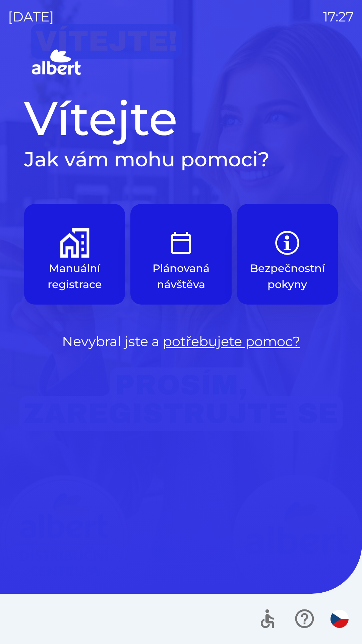 Image resolution: width=362 pixels, height=644 pixels. I want to click on a: potřebujete pomoc?, so click(232, 341).